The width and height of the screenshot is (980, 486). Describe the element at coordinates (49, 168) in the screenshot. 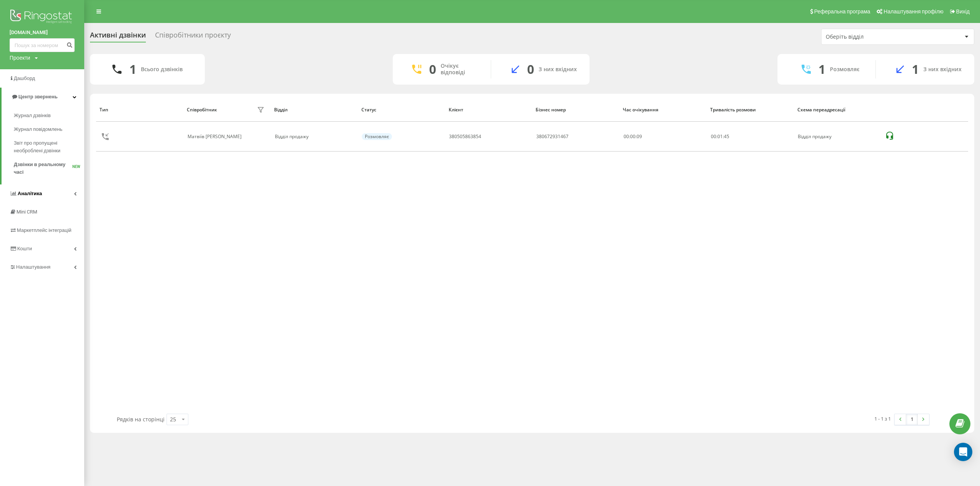

I see `a: Дзвінки в реальному часіNEW` at that location.